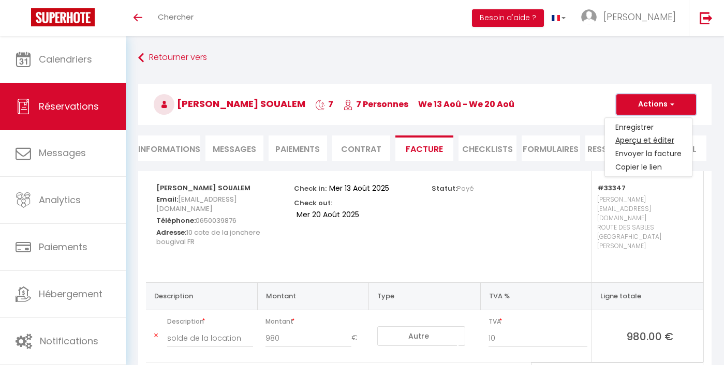  Describe the element at coordinates (169, 148) in the screenshot. I see `li: Informations` at that location.